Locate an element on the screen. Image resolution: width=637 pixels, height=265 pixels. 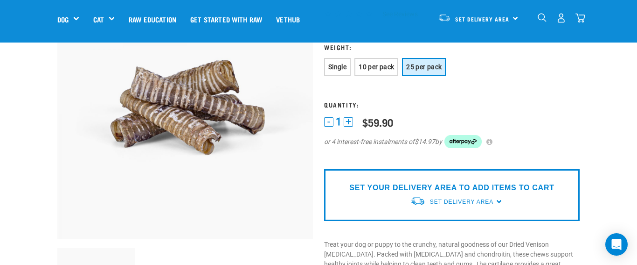
button: Single is located at coordinates (337, 67).